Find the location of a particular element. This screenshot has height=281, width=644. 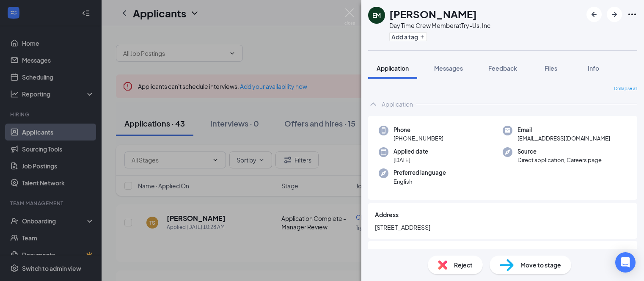

svg: ArrowRight is located at coordinates (614, 15).